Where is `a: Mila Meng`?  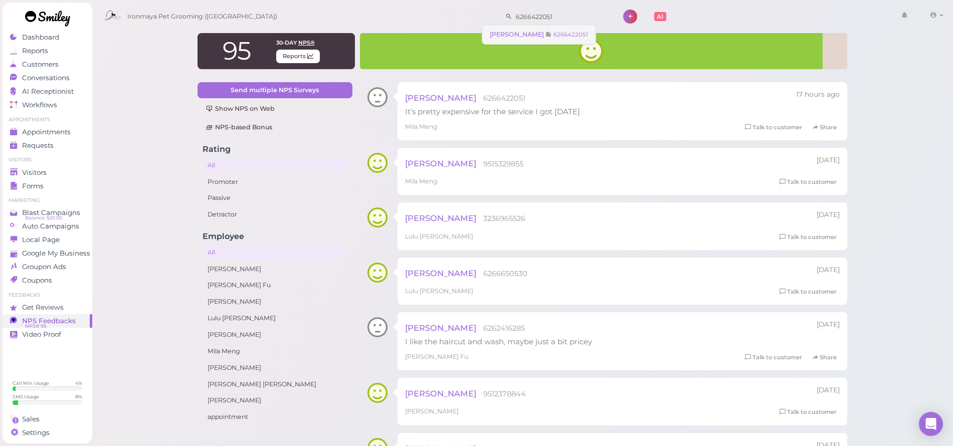
a: Mila Meng is located at coordinates (275, 351).